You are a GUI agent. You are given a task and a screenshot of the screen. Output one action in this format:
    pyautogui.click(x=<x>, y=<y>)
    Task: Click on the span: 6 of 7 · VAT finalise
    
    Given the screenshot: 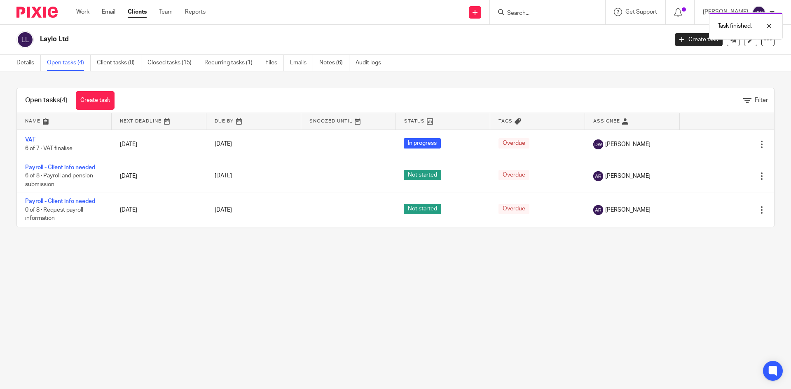 What is the action you would take?
    pyautogui.click(x=49, y=148)
    